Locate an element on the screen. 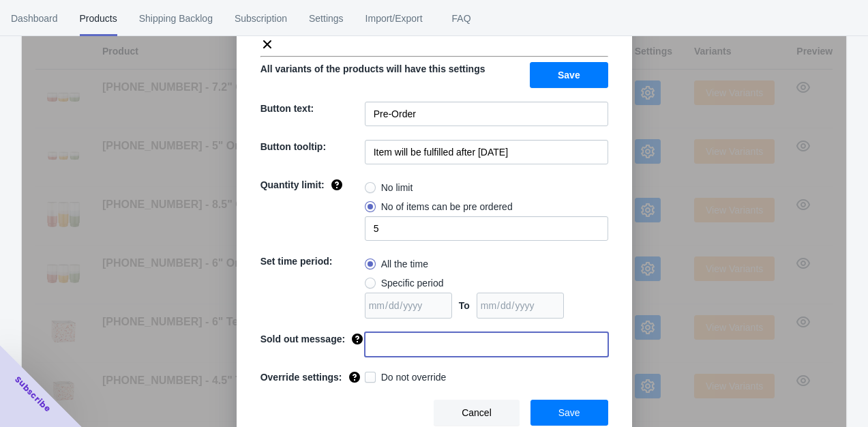 This screenshot has height=427, width=868. span: All the time is located at coordinates (405, 264).